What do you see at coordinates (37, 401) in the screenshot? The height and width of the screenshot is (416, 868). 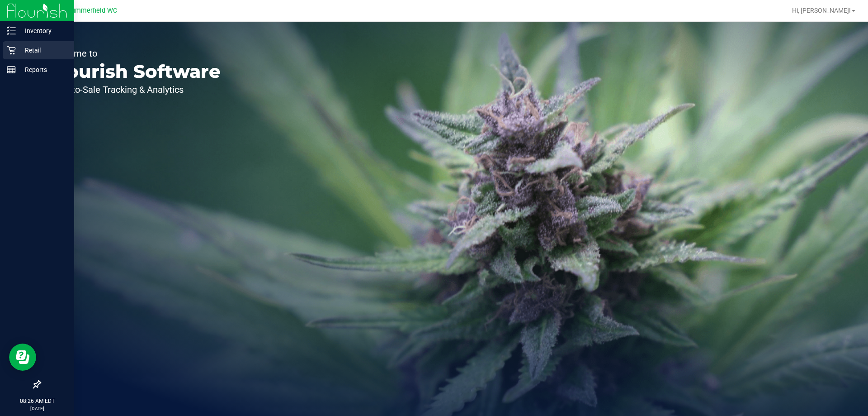 I see `p: 08:26 AM EDT` at bounding box center [37, 401].